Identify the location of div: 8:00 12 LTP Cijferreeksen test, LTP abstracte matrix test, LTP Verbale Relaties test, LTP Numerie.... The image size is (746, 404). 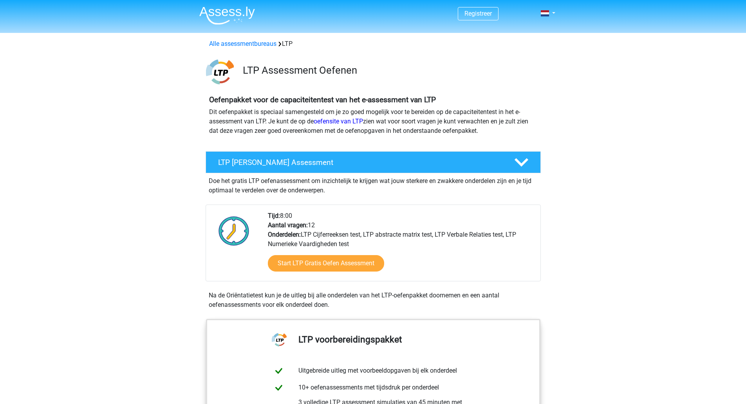
(401, 246).